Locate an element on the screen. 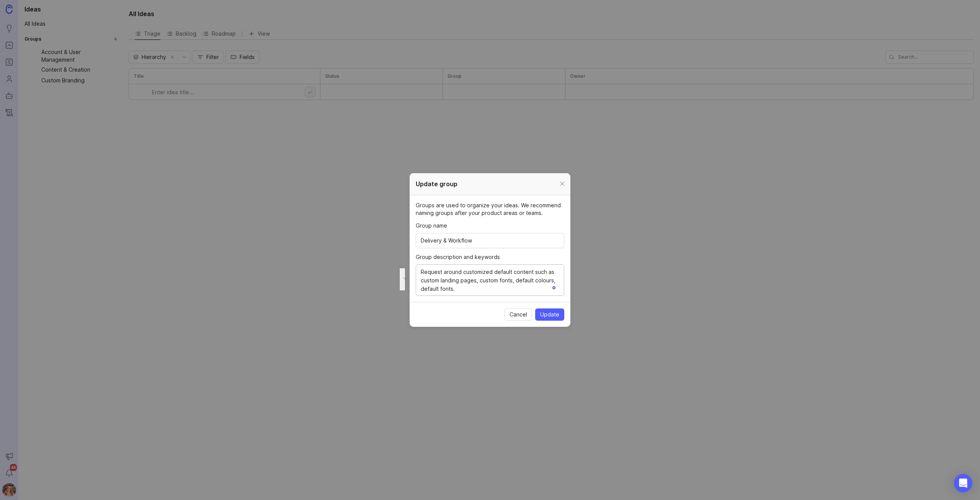 The width and height of the screenshot is (980, 500). button: Update is located at coordinates (550, 314).